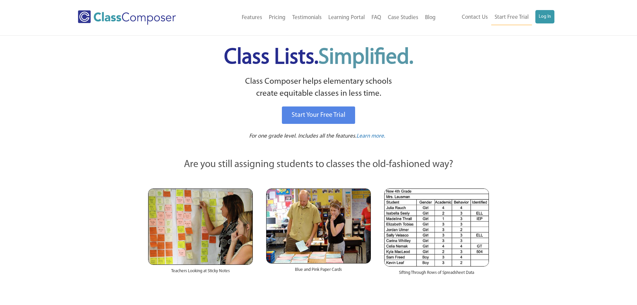 This screenshot has width=637, height=305. I want to click on span: For one grade level. Includes all the features., so click(303, 136).